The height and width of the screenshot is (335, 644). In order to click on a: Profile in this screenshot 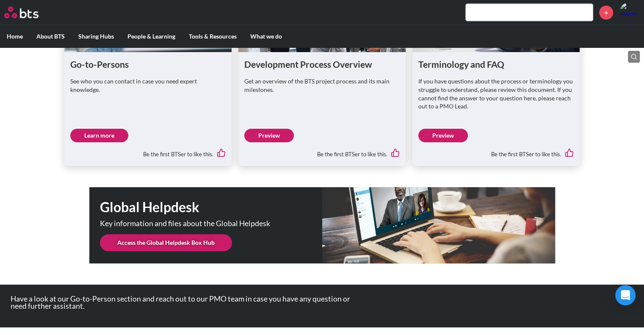, I will do `click(629, 13)`.